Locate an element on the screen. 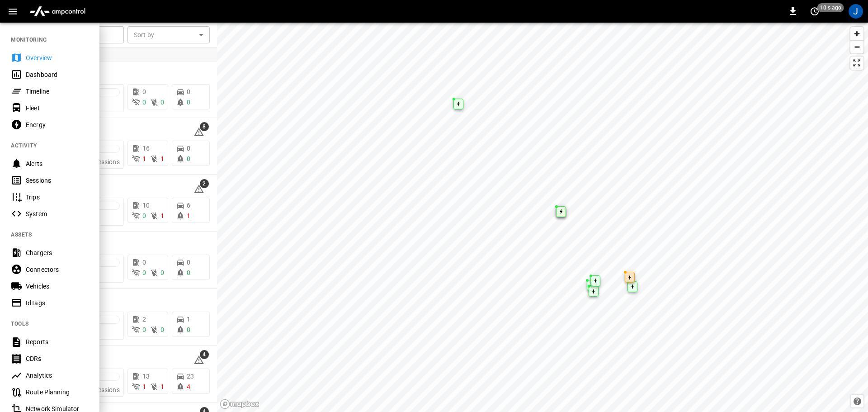 This screenshot has width=868, height=412. div: System is located at coordinates (57, 214).